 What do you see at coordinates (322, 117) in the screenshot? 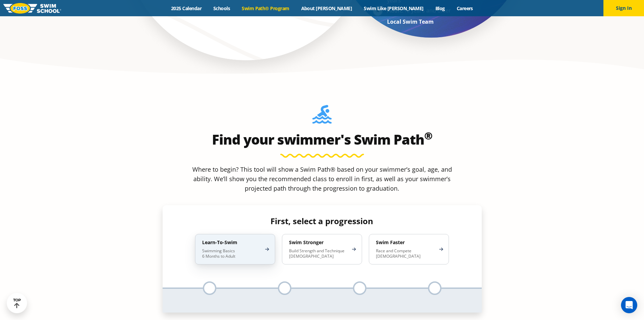
I see `img: Foss-Location-Swimming-Pool-Person.svg` at bounding box center [322, 117].